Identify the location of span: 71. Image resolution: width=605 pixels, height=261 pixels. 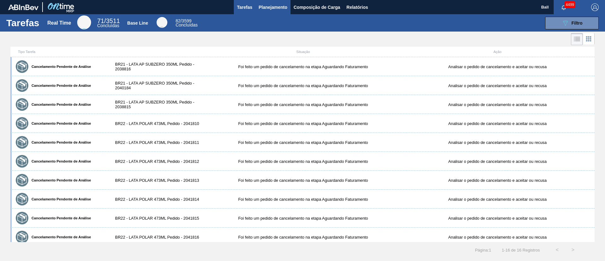
(101, 21).